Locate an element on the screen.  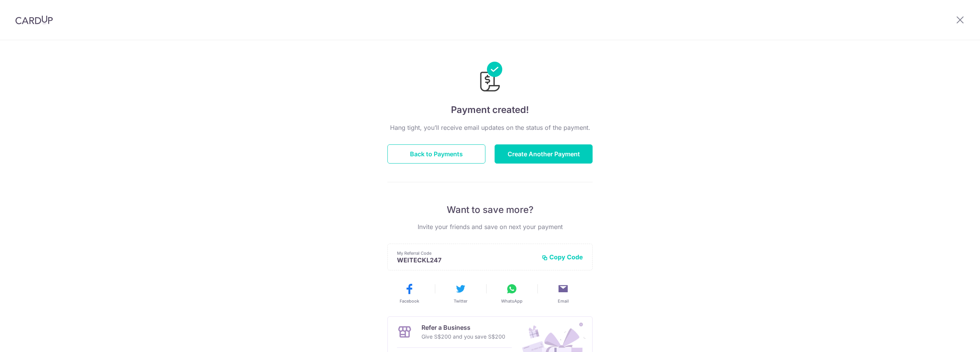
h4: Payment created! is located at coordinates (490, 110).